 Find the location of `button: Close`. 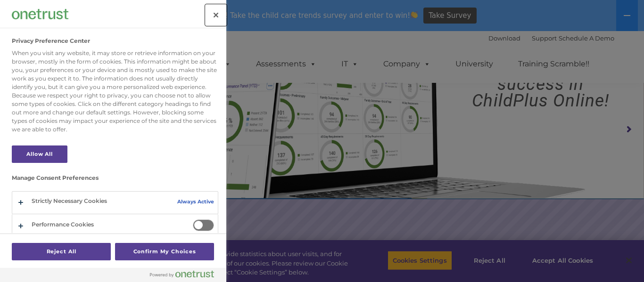

button: Close is located at coordinates (216, 15).